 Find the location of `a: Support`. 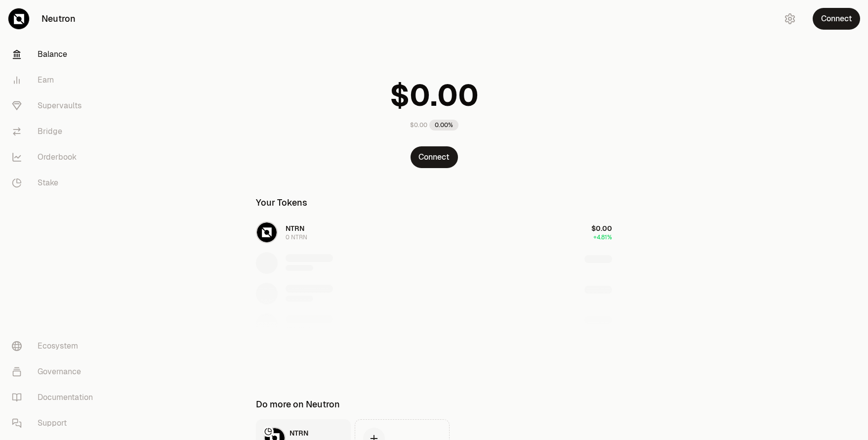

a: Support is located at coordinates (55, 423).